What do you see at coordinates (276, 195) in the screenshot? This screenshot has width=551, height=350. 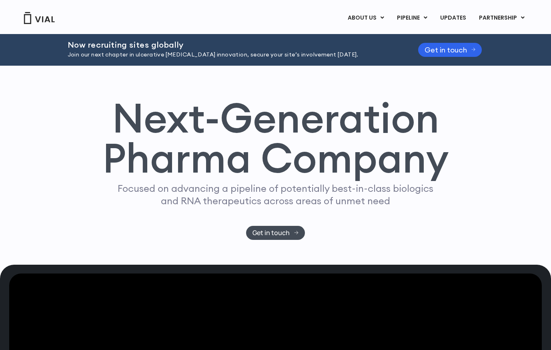 I see `p: Focused on advancing a pipeline of potentially best-in-class biologics and RNA therapeutics acros...` at bounding box center [276, 195].